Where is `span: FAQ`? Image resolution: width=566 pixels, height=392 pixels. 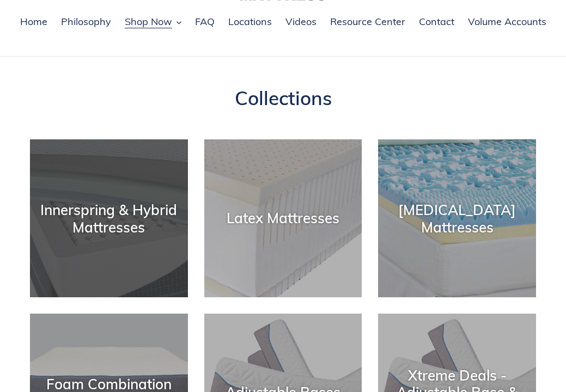
span: FAQ is located at coordinates (205, 22).